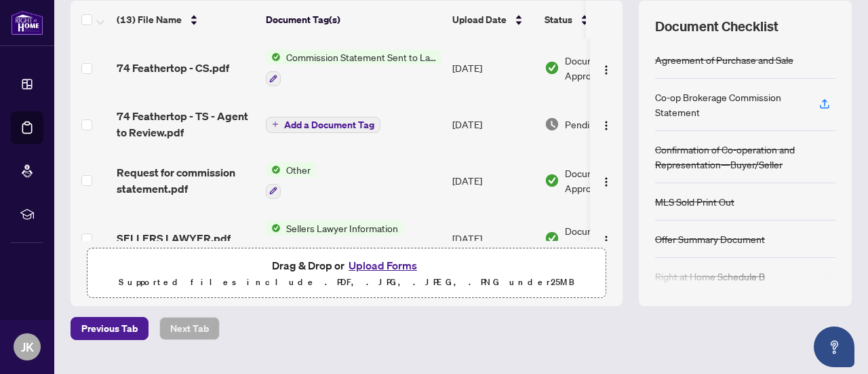  I want to click on div: Agreement of Purchase and Sale, so click(724, 60).